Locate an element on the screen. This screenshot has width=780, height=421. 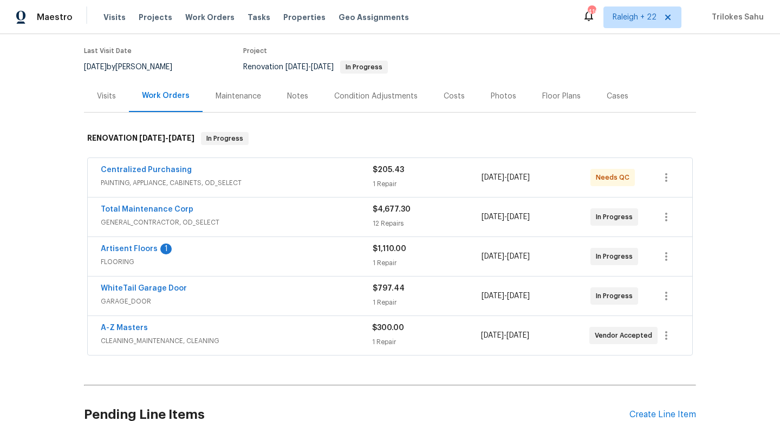
h6: RENOVATION is located at coordinates (141, 139).